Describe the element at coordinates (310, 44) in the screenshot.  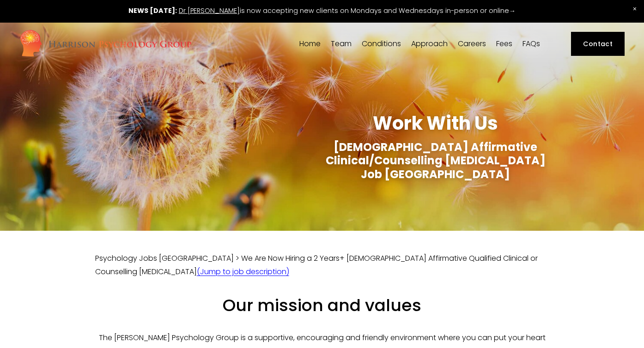
I see `a: Home` at that location.